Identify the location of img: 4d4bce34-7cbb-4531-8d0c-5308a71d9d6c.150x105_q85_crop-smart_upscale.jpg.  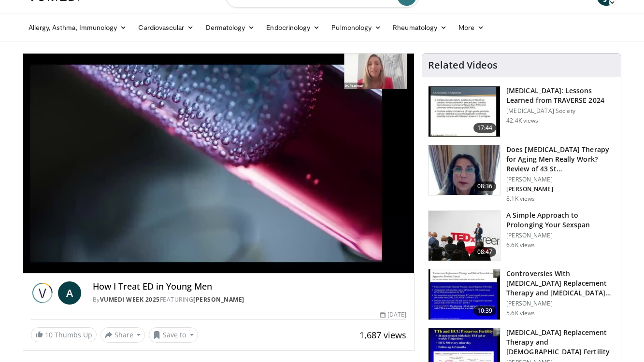
(464, 170).